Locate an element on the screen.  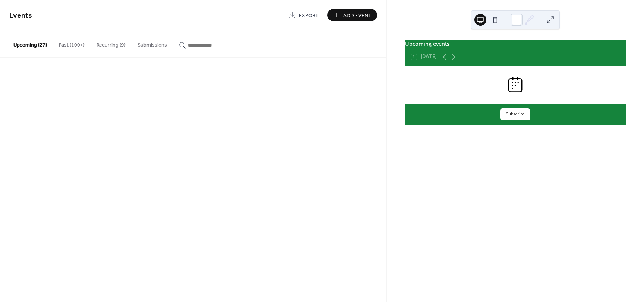
button: Past (100+) is located at coordinates (71, 43).